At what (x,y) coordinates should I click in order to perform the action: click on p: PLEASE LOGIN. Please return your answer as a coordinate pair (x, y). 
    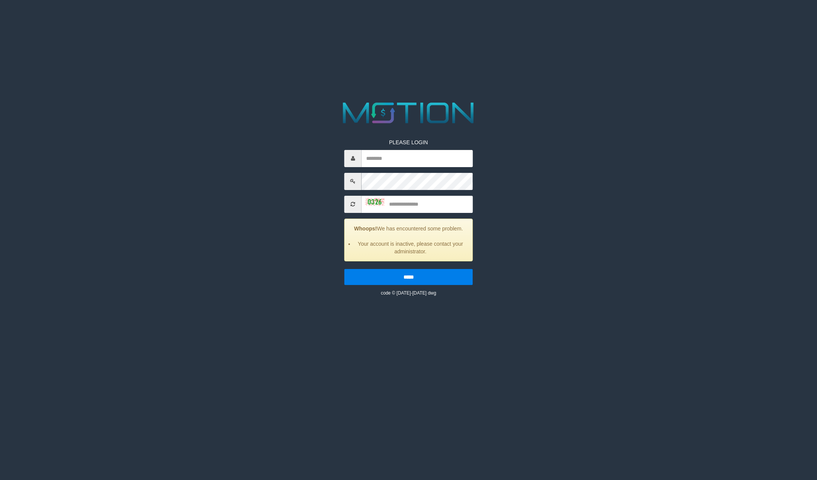
    Looking at the image, I should click on (408, 142).